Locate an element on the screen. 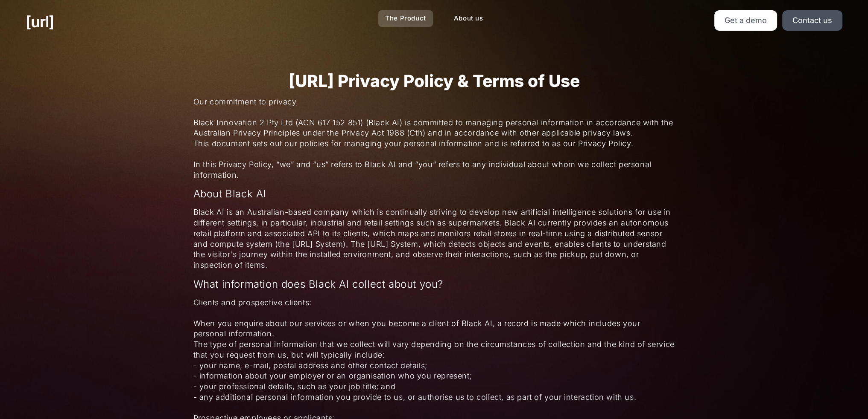  span: When you enquire about our services or when you become a client of Black AI, a record is made whi... is located at coordinates (434, 361).